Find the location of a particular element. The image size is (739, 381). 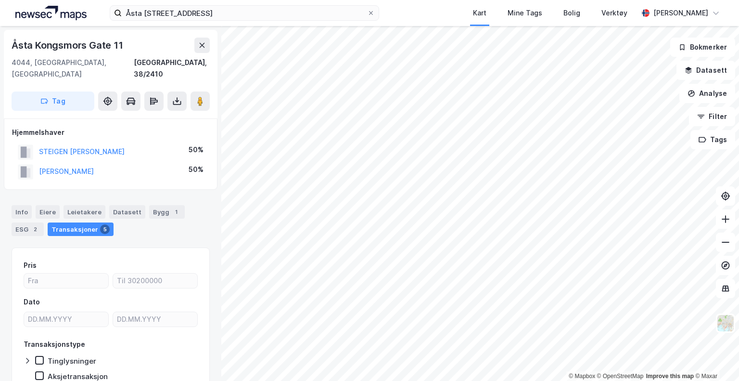

input: Søk på adresse, matrikkel, gårdeiere, leietakere eller personer is located at coordinates (244, 13).